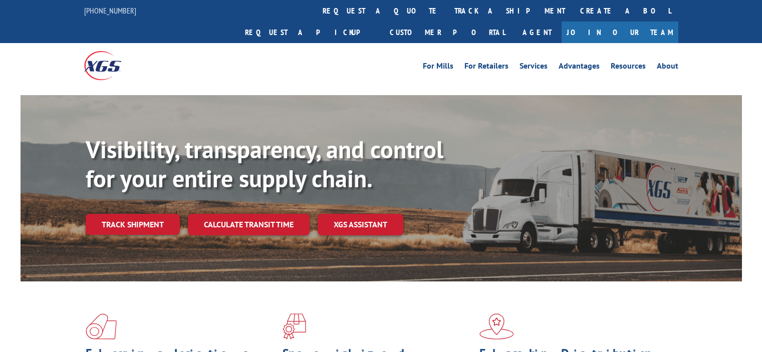 Image resolution: width=762 pixels, height=352 pixels. What do you see at coordinates (487, 68) in the screenshot?
I see `a: For Retailers` at bounding box center [487, 68].